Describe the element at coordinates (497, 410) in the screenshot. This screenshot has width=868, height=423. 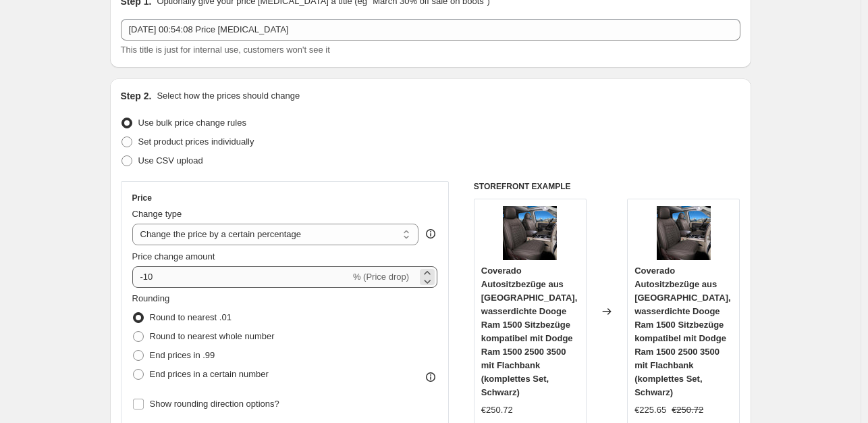
I see `div: €250.72` at that location.